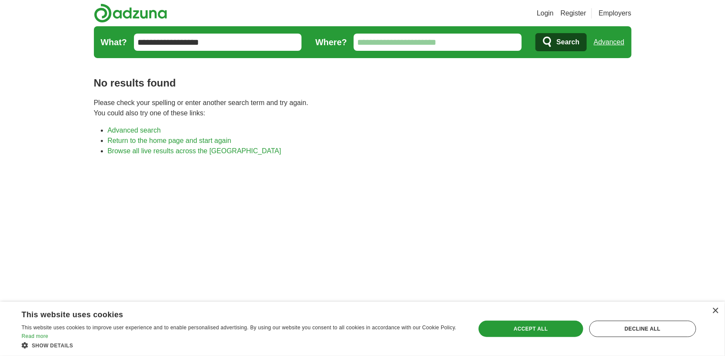  Describe the element at coordinates (131, 13) in the screenshot. I see `img: Adzuna logo` at that location.